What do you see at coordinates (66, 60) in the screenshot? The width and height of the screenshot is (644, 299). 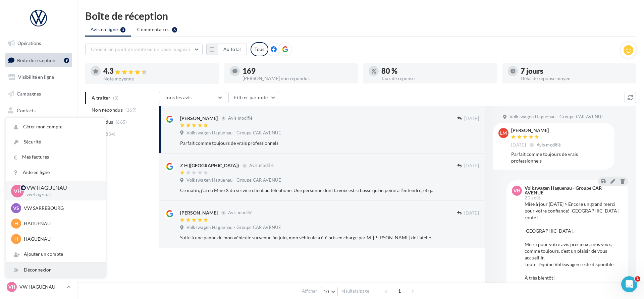 I see `div: 9` at bounding box center [66, 60].